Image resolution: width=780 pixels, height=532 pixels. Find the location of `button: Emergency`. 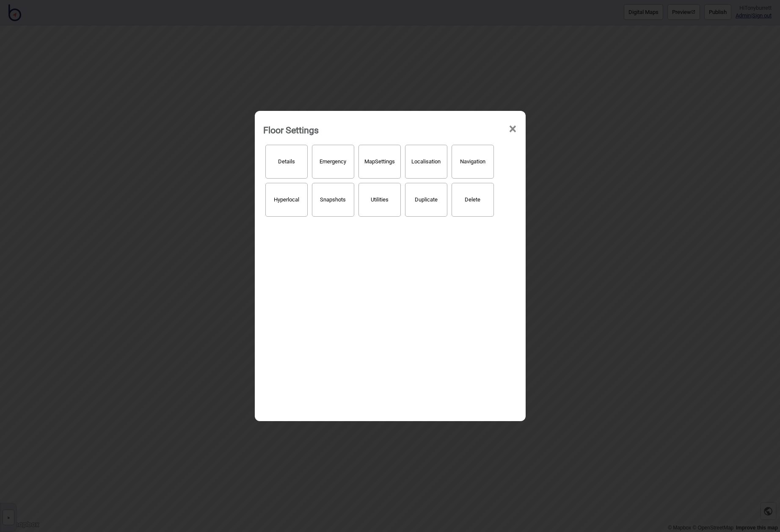

button: Emergency is located at coordinates (333, 162).